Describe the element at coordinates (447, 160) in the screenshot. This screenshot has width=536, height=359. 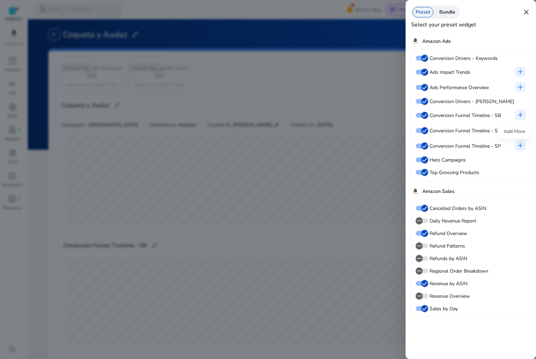
I see `label: Hero Campaigns` at that location.